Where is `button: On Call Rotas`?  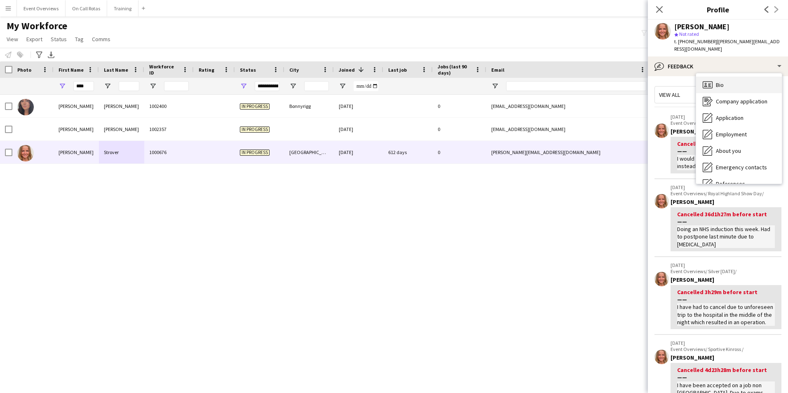
button: On Call Rotas is located at coordinates (86, 8).